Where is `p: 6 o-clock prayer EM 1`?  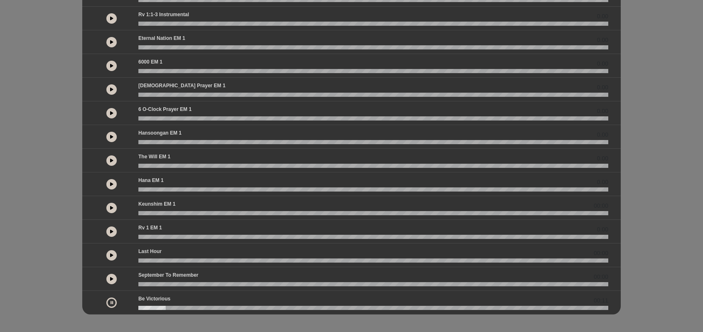
p: 6 o-clock prayer EM 1 is located at coordinates (165, 109).